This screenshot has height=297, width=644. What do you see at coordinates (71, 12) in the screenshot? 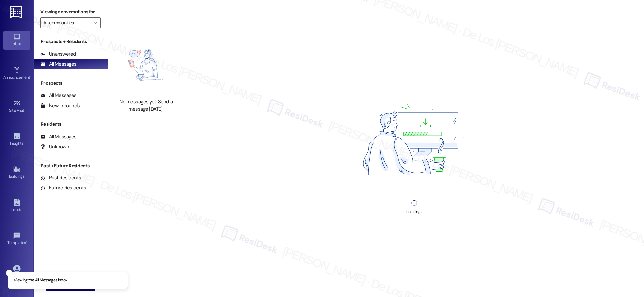
I see `label: Viewing conversations for` at bounding box center [71, 12].